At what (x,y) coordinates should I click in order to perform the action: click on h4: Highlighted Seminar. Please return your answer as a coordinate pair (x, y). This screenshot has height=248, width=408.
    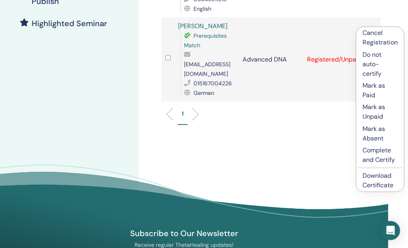
    Looking at the image, I should click on (69, 23).